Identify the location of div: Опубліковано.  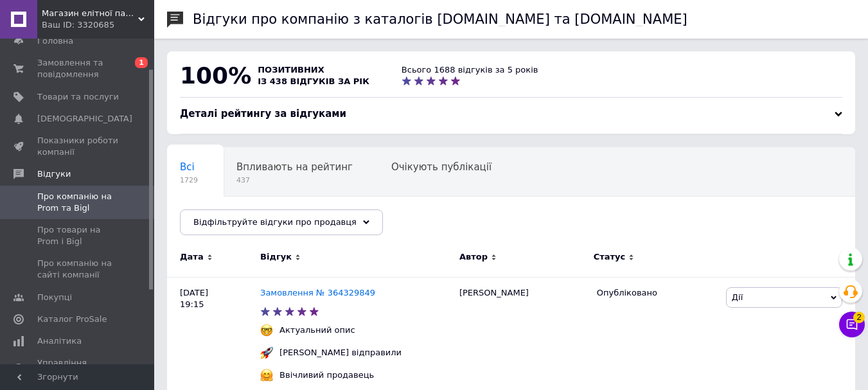
(657, 293).